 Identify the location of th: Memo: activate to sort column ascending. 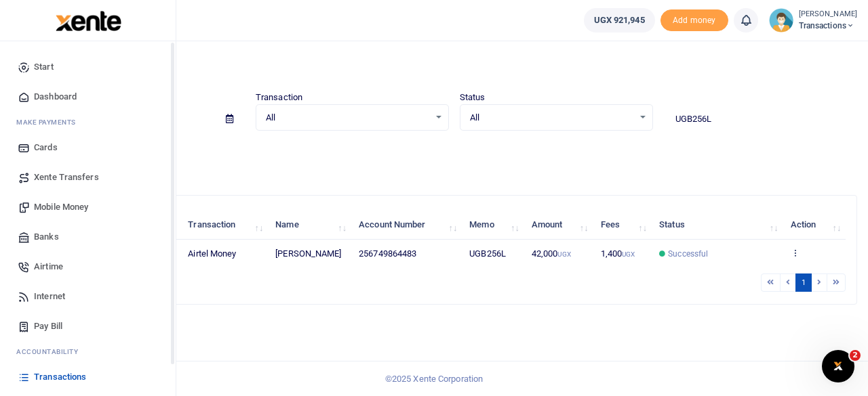
(493, 225).